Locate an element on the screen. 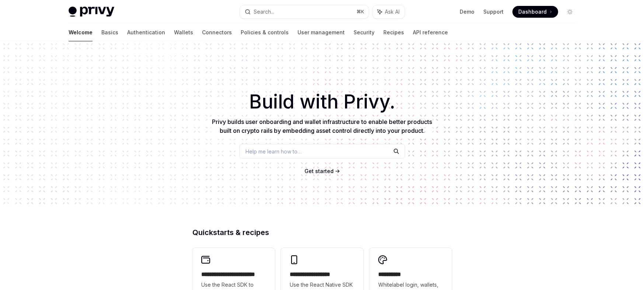 The height and width of the screenshot is (290, 644). a: Recipes is located at coordinates (394, 32).